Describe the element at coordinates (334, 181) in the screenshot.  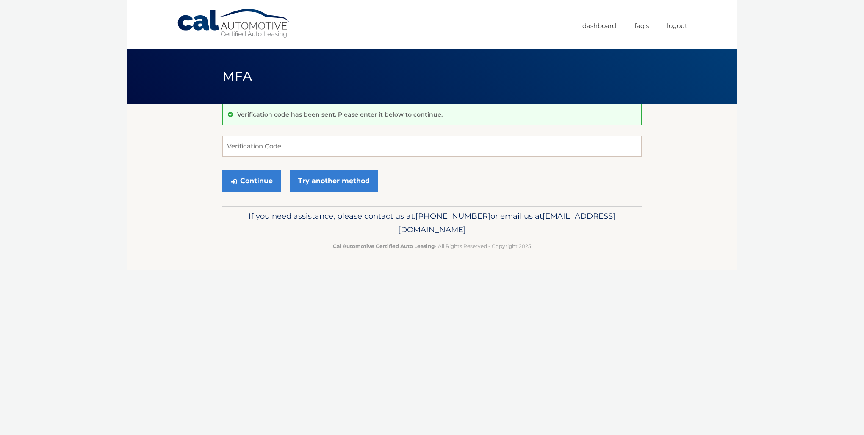
I see `a: Try another method` at that location.